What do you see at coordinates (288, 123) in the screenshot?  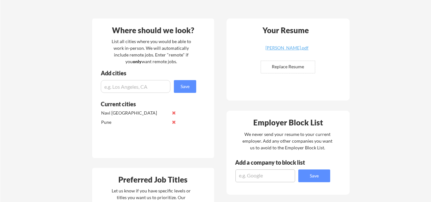 I see `div: Employer Block List` at bounding box center [288, 123].